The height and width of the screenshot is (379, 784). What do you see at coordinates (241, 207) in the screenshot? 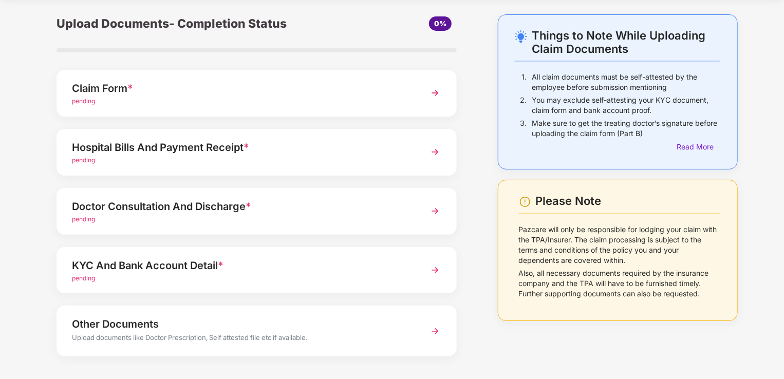
I see `div: Doctor Consultation And Discharge` at bounding box center [241, 207].